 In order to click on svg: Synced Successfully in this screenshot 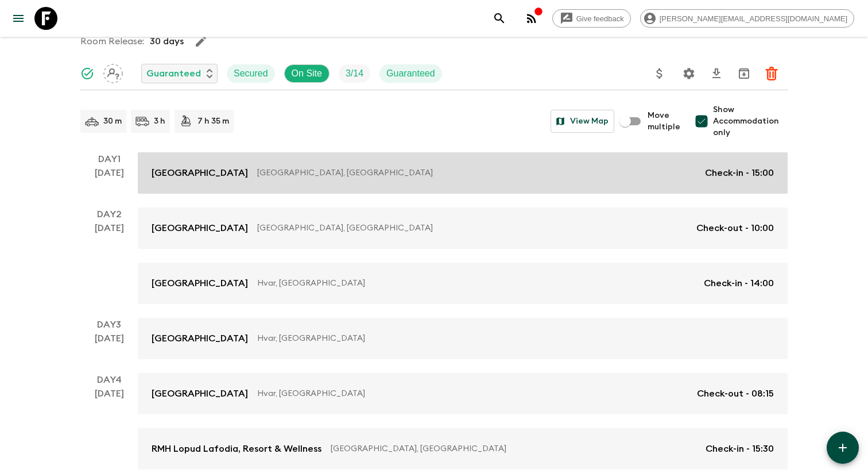, I will do `click(87, 74)`.